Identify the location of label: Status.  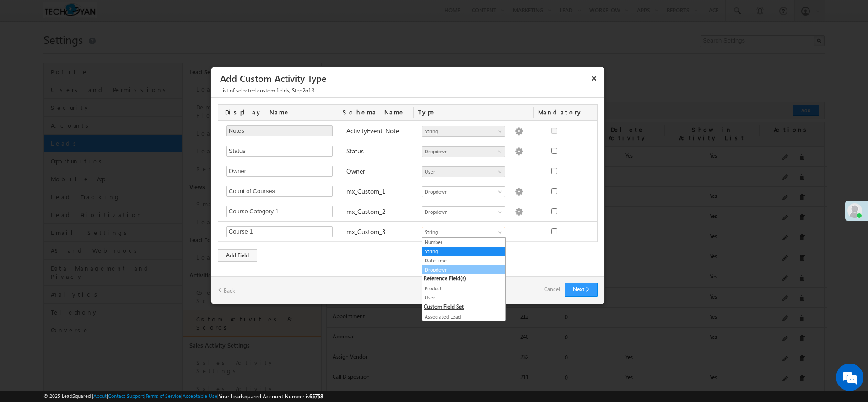
(355, 151).